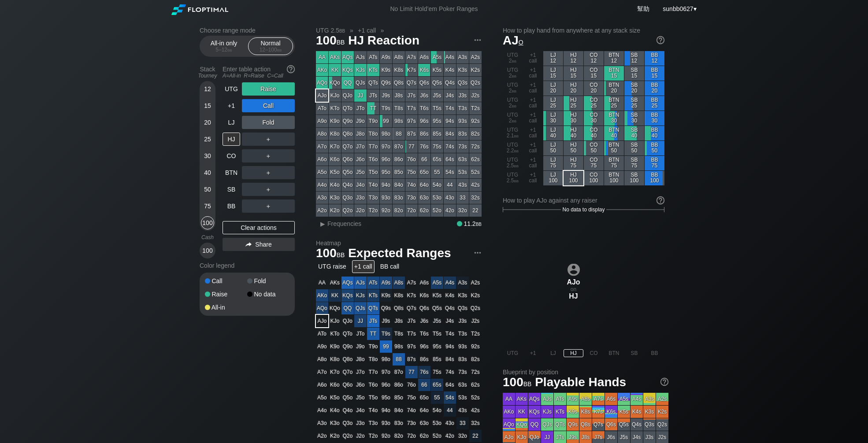 This screenshot has height=443, width=868. Describe the element at coordinates (573, 103) in the screenshot. I see `div: HJ 25` at that location.